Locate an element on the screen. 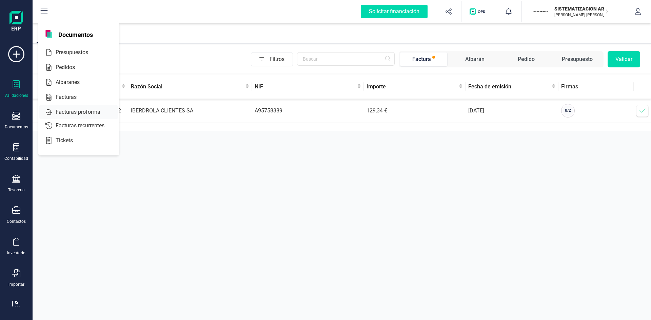 This screenshot has width=651, height=320. td: IBERDROLA CLIENTES SA is located at coordinates (190, 111).